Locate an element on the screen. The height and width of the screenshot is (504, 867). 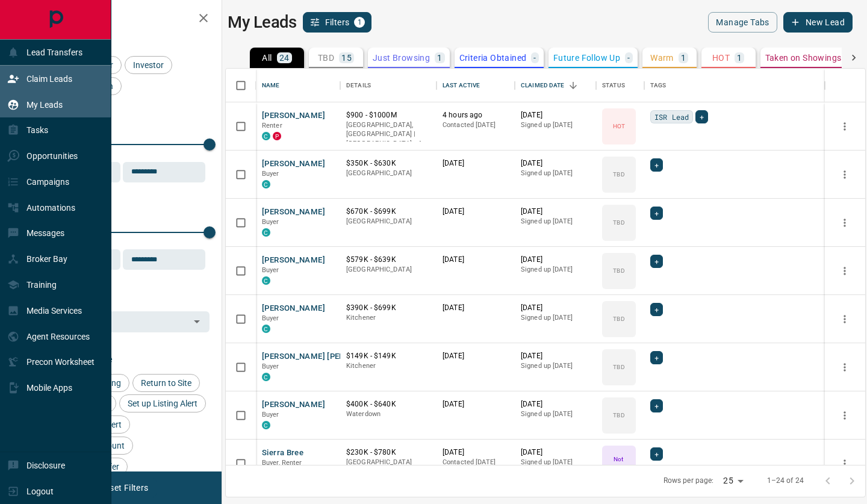
h1: My Leads is located at coordinates (262, 22).